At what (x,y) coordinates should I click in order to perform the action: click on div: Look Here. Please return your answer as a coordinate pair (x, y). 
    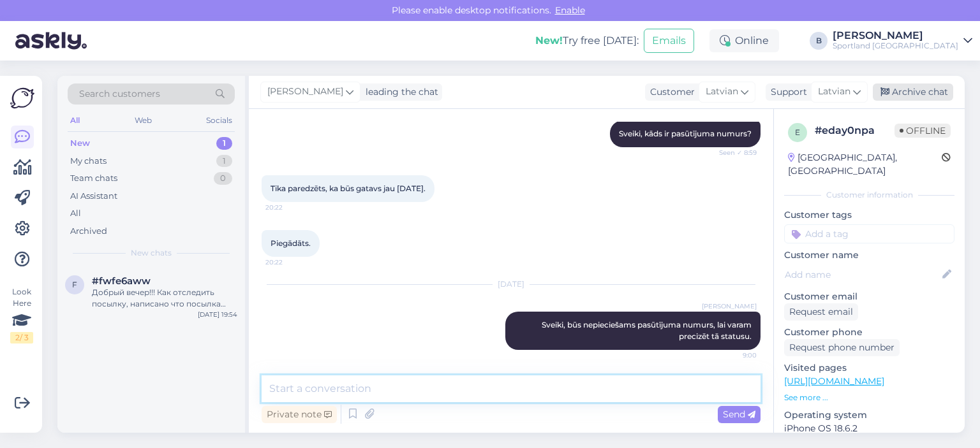
    Looking at the image, I should click on (22, 315).